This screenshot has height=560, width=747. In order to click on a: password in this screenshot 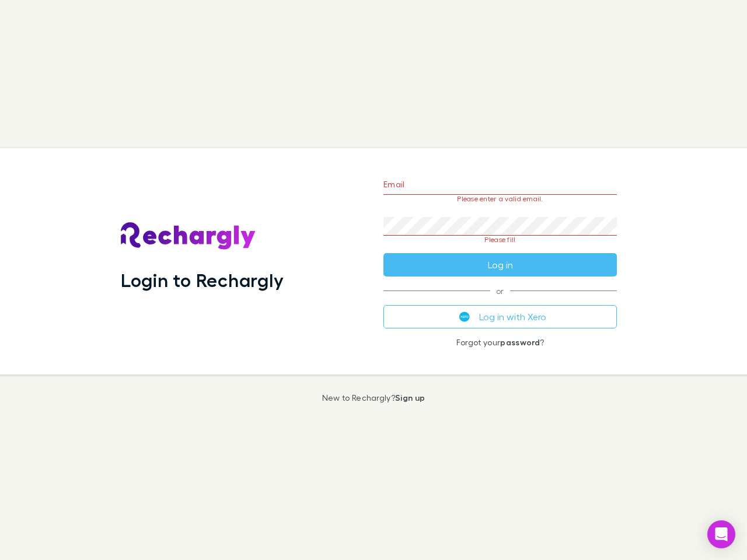, I will do `click(520, 342)`.